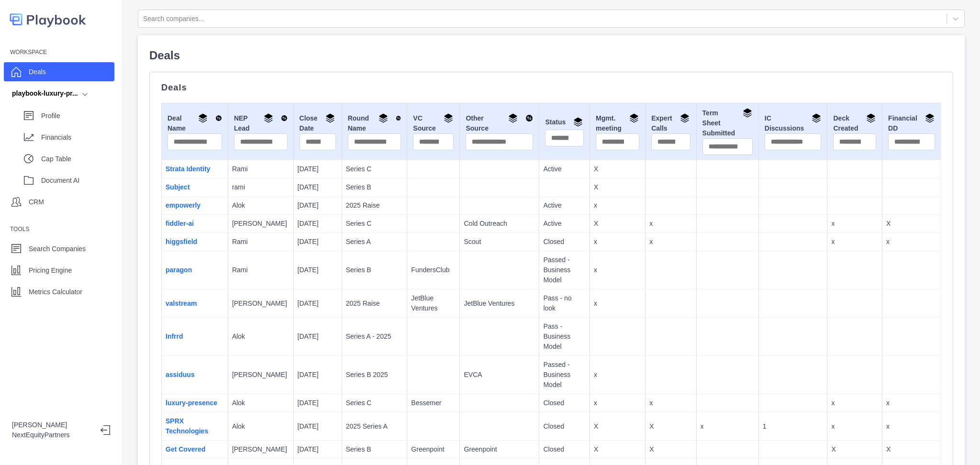 The width and height of the screenshot is (980, 465). I want to click on a: valstream, so click(181, 304).